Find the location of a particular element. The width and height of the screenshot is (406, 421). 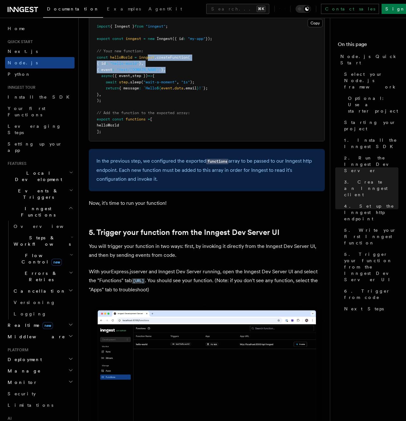

span: "inngest" is located at coordinates (155, 26).